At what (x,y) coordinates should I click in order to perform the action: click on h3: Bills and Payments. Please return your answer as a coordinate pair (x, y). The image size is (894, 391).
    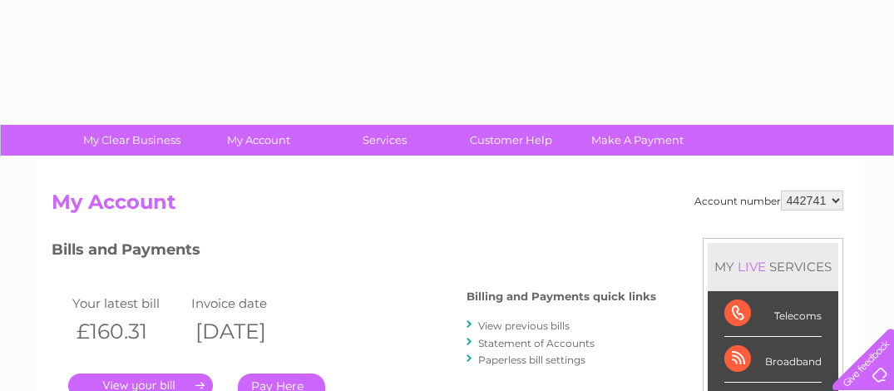
    Looking at the image, I should click on (354, 252).